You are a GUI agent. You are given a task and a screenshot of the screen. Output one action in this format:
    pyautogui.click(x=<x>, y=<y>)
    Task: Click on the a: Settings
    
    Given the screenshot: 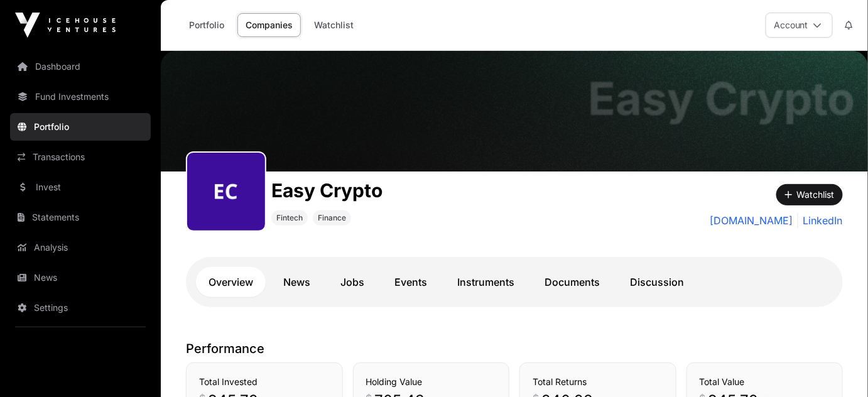 What is the action you would take?
    pyautogui.click(x=81, y=308)
    